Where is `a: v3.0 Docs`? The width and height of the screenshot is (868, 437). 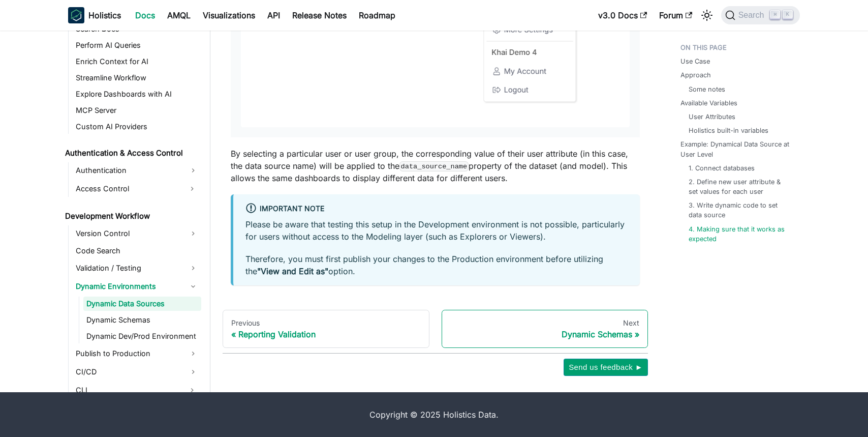
a: v3.0 Docs is located at coordinates (623, 15).